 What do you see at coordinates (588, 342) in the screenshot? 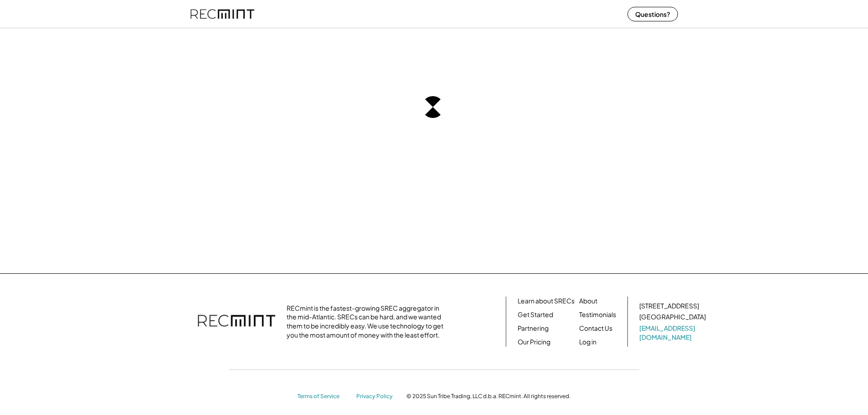
I see `a: Log in` at bounding box center [588, 342].